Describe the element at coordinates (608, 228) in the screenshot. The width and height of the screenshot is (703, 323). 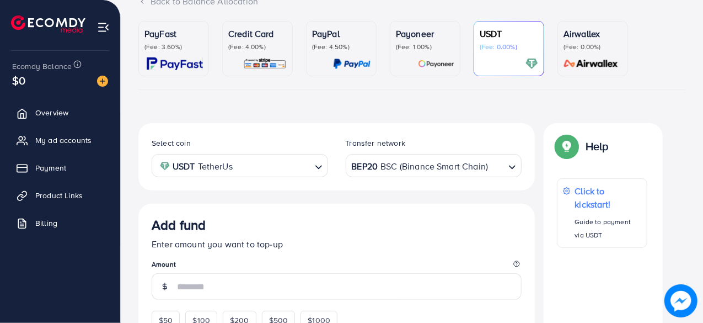
I see `p: Guide to payment via USDT` at that location.